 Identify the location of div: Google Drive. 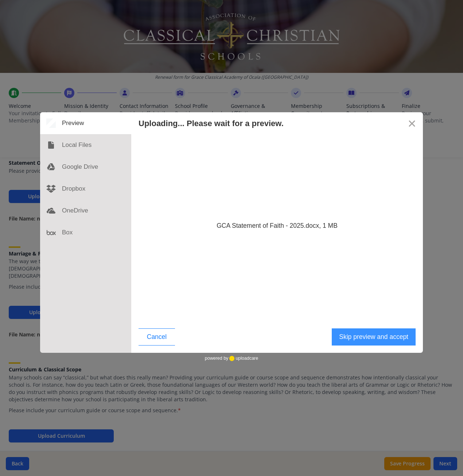
(86, 167).